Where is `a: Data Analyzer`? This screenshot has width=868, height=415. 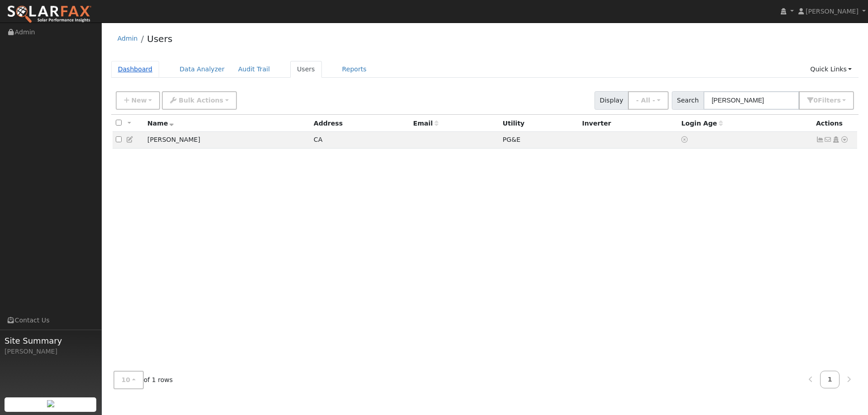
a: Data Analyzer is located at coordinates (202, 69).